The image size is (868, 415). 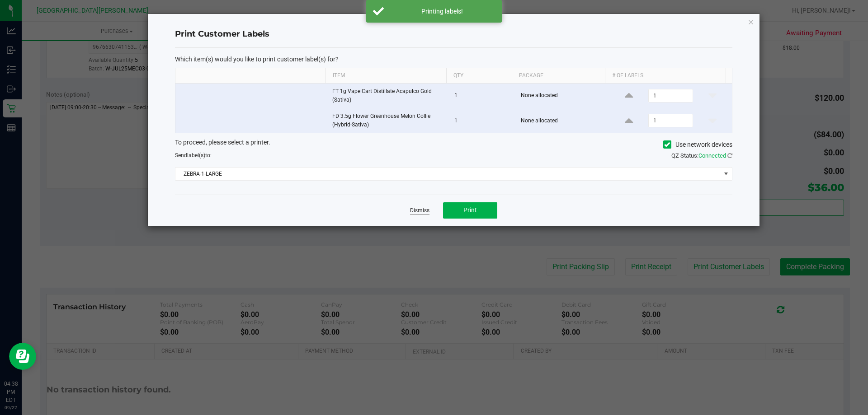 I want to click on button: Print, so click(x=470, y=210).